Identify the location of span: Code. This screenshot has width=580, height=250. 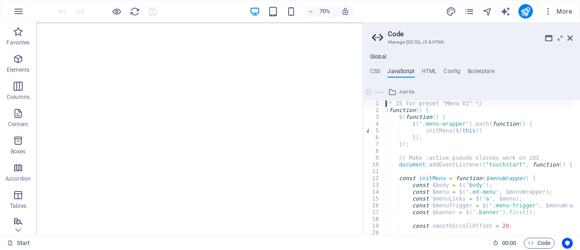
(539, 243).